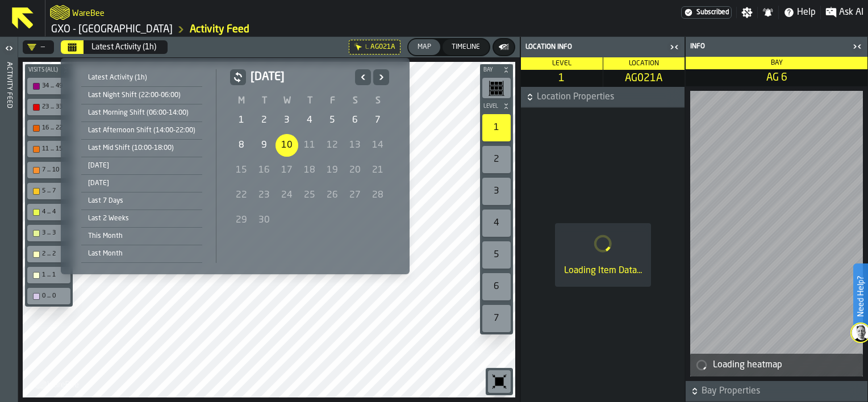 The width and height of the screenshot is (868, 402). What do you see at coordinates (333, 170) in the screenshot?
I see `div: 19` at bounding box center [333, 170].